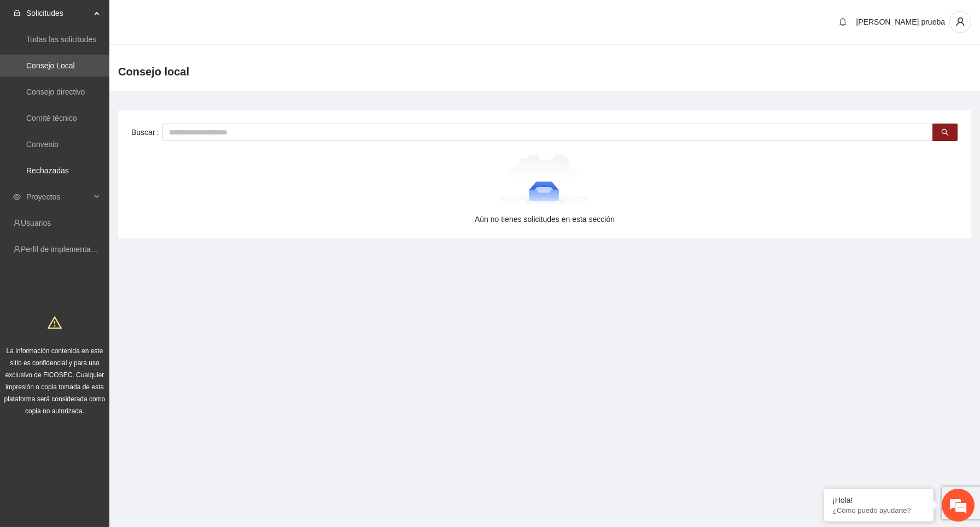  I want to click on span: user, so click(960, 22).